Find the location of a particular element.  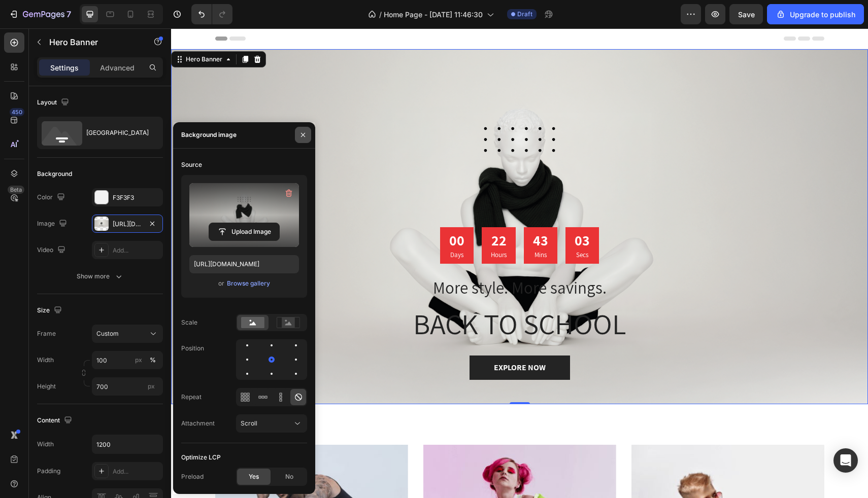

button: Scroll is located at coordinates (272, 424).